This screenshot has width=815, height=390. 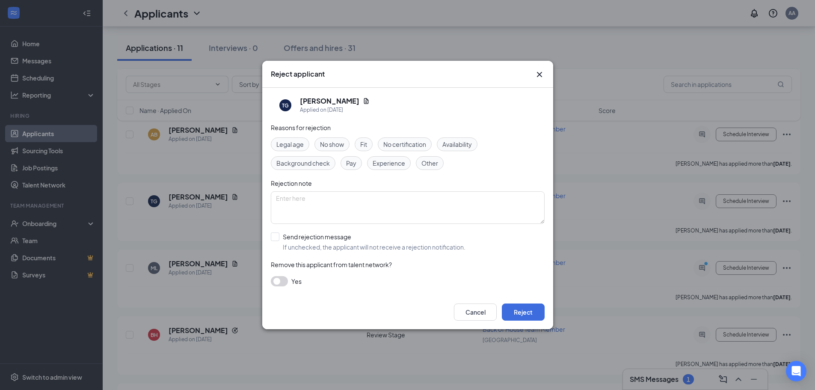 What do you see at coordinates (457, 144) in the screenshot?
I see `span: Availability` at bounding box center [457, 144].